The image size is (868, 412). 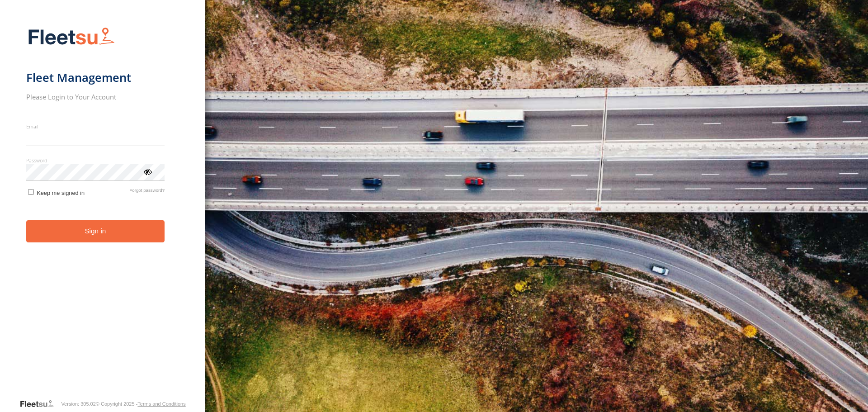 I want to click on label: Email, so click(x=96, y=126).